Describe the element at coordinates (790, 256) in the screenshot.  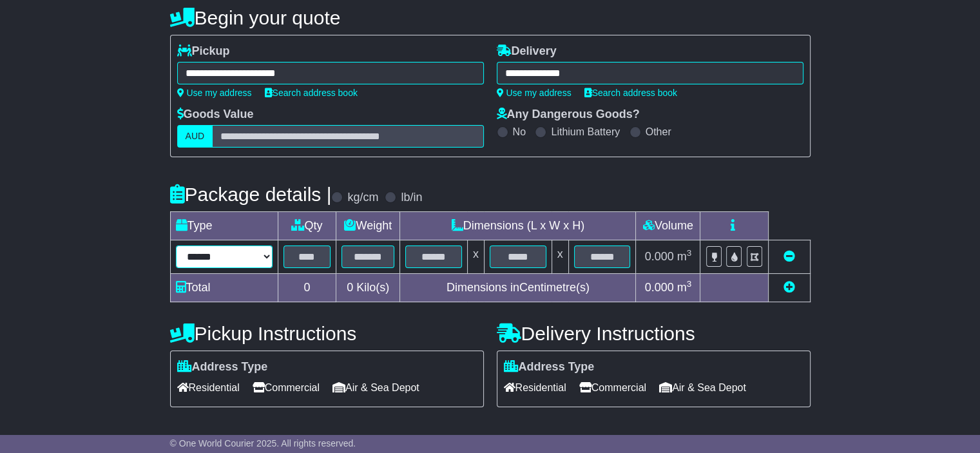
I see `a: Remove this item` at that location.